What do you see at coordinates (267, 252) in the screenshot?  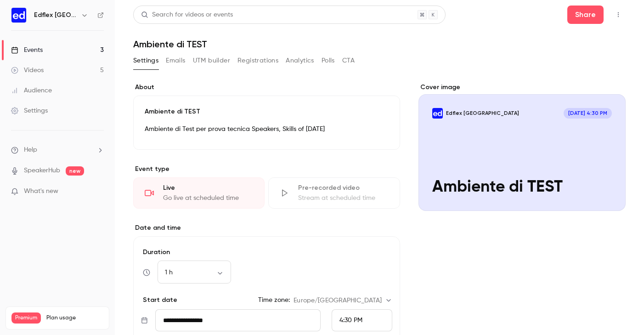 I see `label: Duration` at bounding box center [267, 252].